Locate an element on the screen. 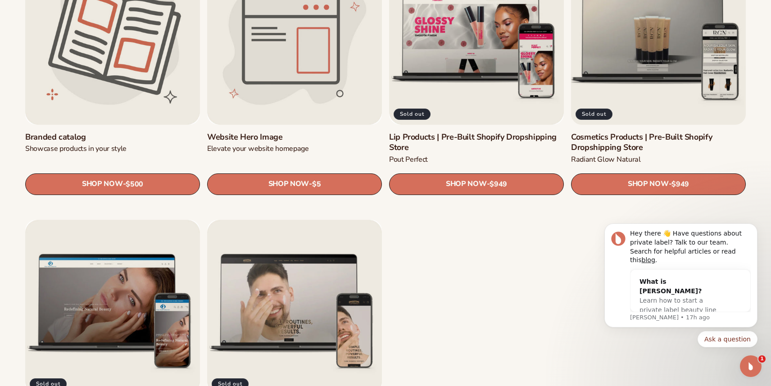 The height and width of the screenshot is (386, 771). div: message notification from Lee, 17h ago. Hey there 👋 Have questions about private label? Talk to o... is located at coordinates (90, 72).